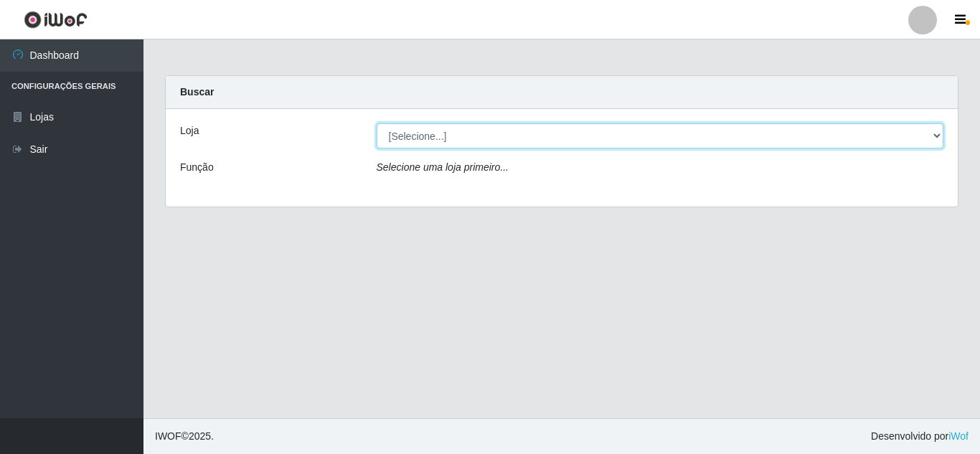  I want to click on img: CoreUI Logo, so click(55, 19).